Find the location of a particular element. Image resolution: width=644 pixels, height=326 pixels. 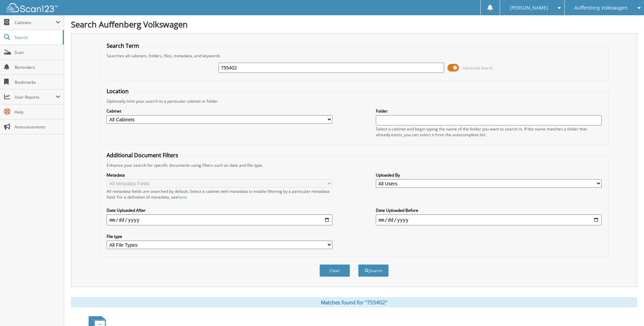

div: All metadata fields are searched by default. Select a cabinet with metadata to enable filtering b... is located at coordinates (220, 194).